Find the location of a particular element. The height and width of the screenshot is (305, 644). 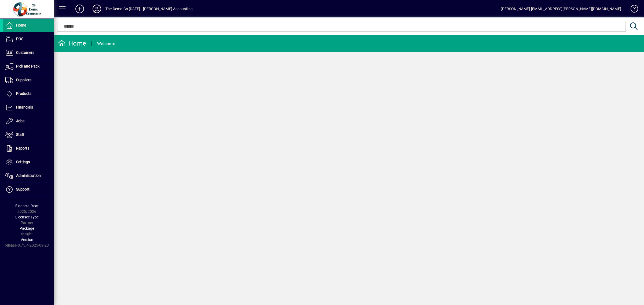

a: Pick and Pack is located at coordinates (28, 66).